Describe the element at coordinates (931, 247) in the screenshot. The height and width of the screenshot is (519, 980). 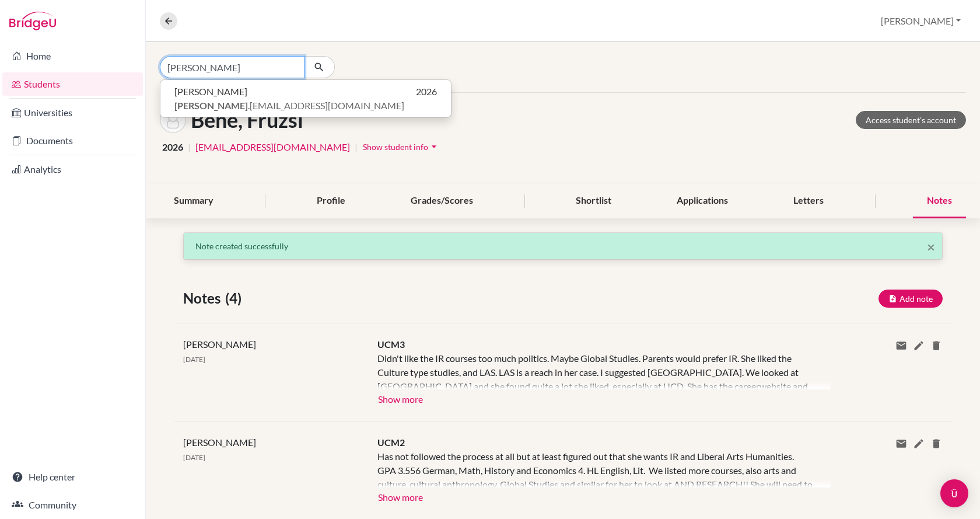
I see `button: Close` at that location.